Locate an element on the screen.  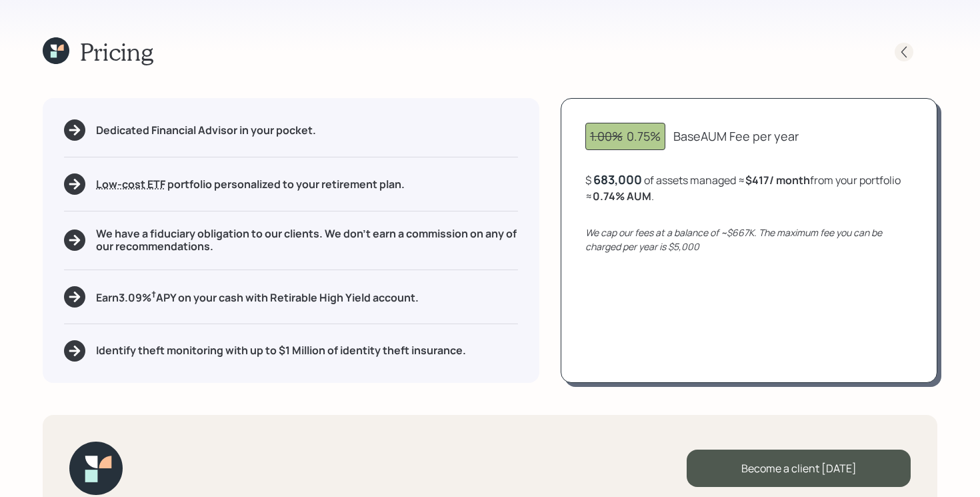
h5: portfolio personalized to your retirement plan. is located at coordinates (250, 184).